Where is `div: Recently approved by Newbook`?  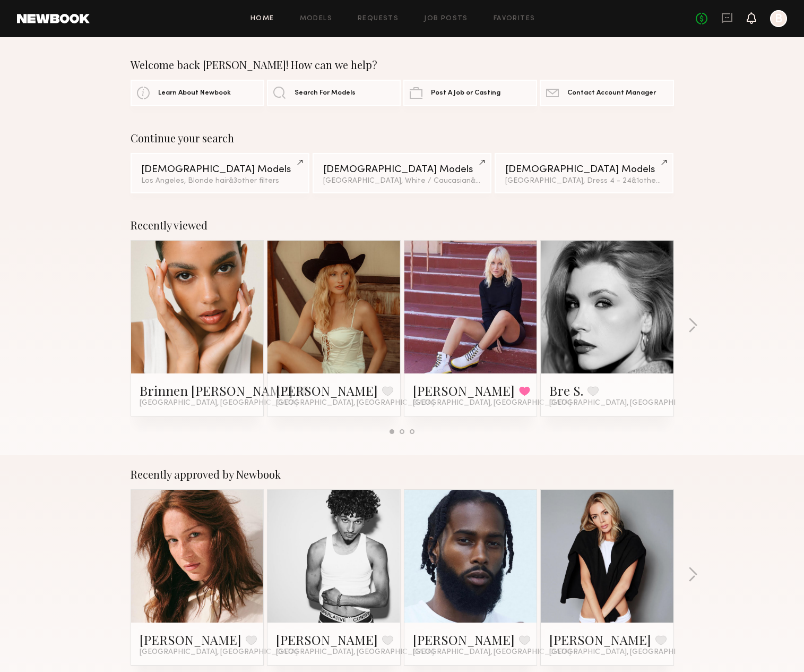
div: Recently approved by Newbook is located at coordinates (402, 474).